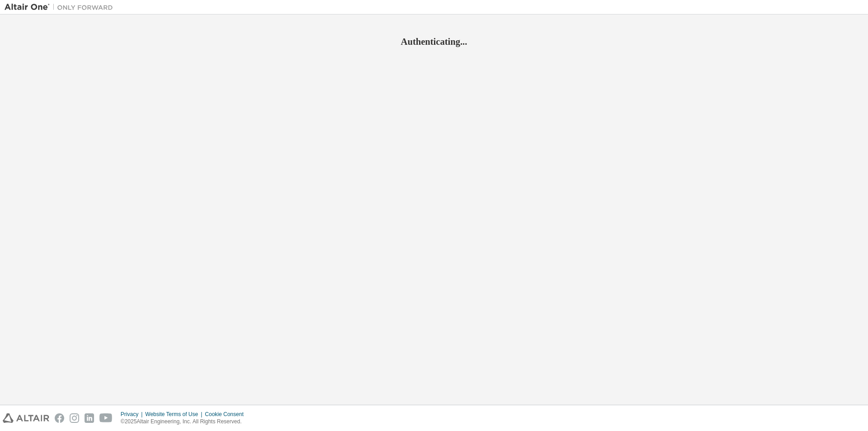 The height and width of the screenshot is (431, 868). What do you see at coordinates (133, 414) in the screenshot?
I see `div: Privacy` at bounding box center [133, 414].